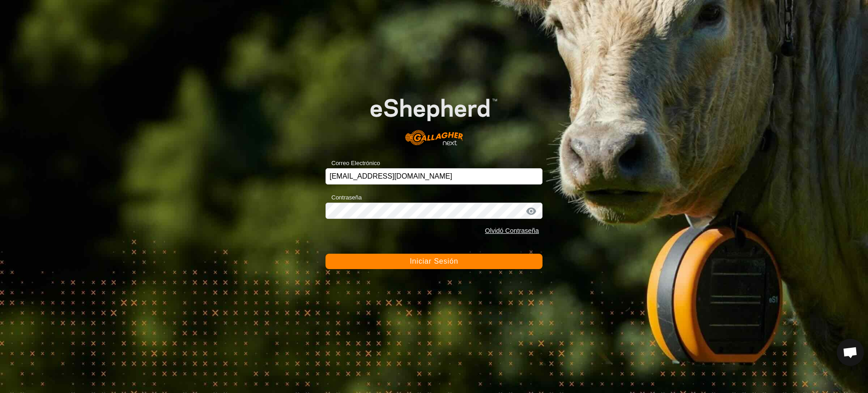 The image size is (868, 393). What do you see at coordinates (434, 176) in the screenshot?
I see `input: Correo Electrónico` at bounding box center [434, 176].